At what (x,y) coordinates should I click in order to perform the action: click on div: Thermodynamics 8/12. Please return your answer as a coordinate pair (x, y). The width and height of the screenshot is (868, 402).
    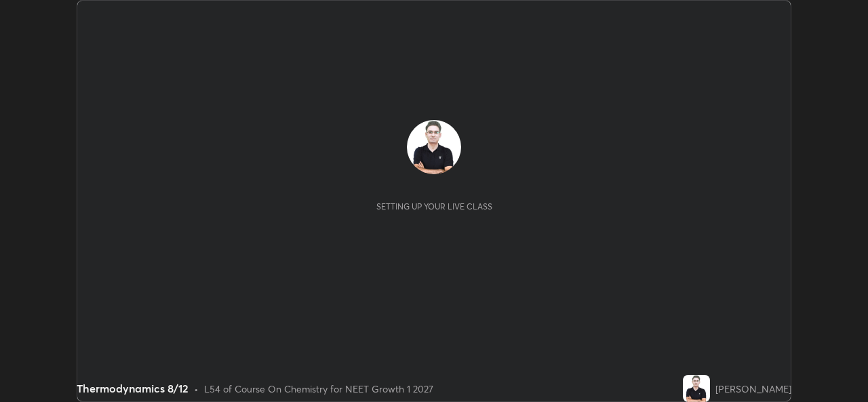
    Looking at the image, I should click on (133, 388).